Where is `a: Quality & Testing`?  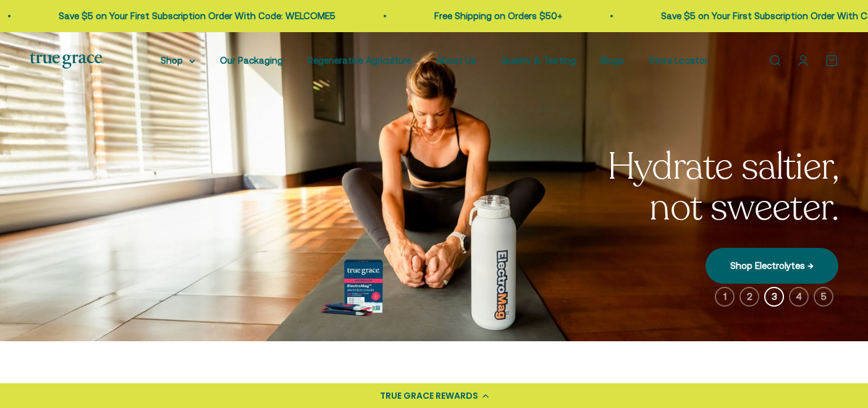
a: Quality & Testing is located at coordinates (539, 60).